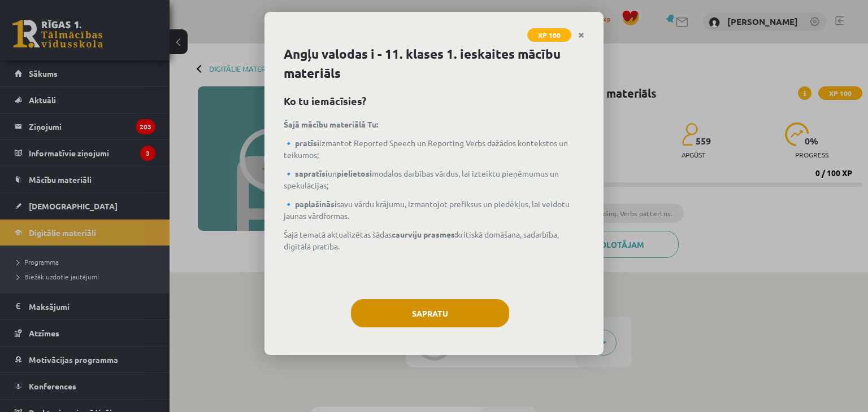 This screenshot has height=412, width=868. Describe the element at coordinates (330, 124) in the screenshot. I see `strong: Šajā mācību materiālā Tu:` at that location.